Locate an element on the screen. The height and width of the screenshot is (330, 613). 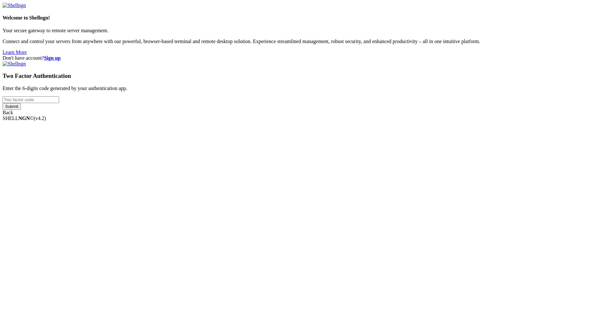
h4: Welcome to Shellngn! is located at coordinates (307, 18).